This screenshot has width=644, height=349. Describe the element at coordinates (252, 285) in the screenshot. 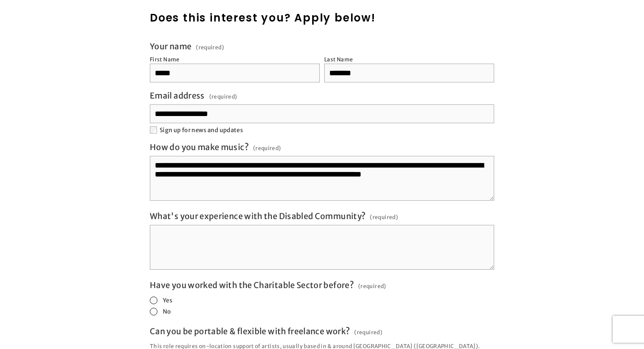

I see `span: Have you worked with the Charitable Sector before?` at that location.